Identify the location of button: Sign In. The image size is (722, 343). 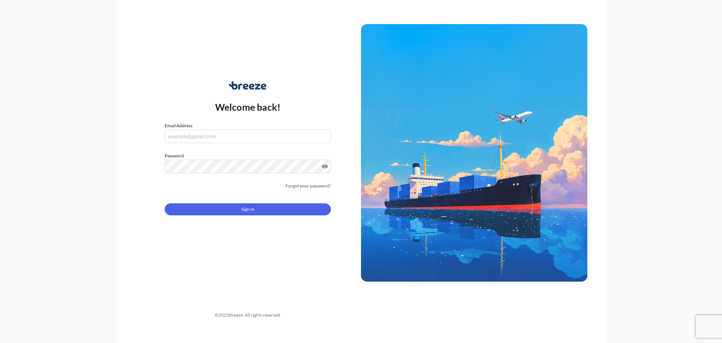
(248, 209).